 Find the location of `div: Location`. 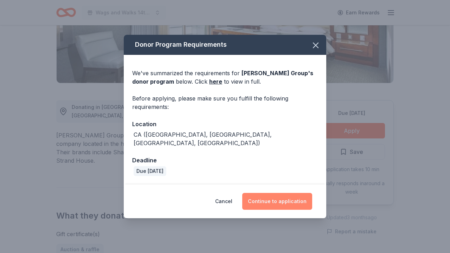

div: Location is located at coordinates (225, 124).